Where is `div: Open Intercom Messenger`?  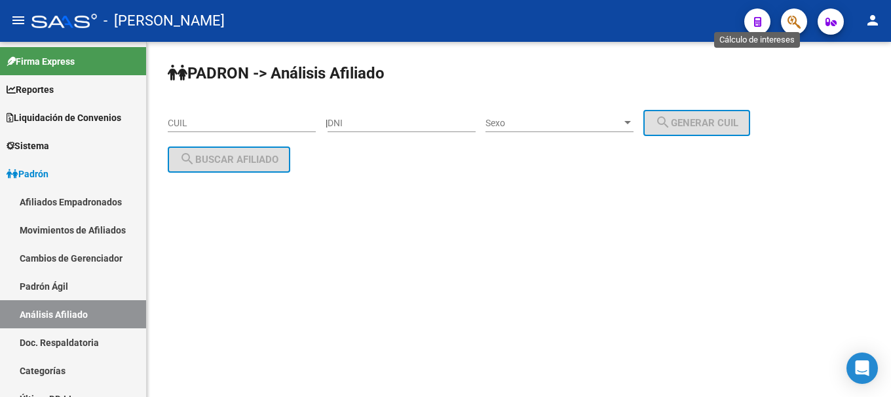
div: Open Intercom Messenger is located at coordinates (862, 369).